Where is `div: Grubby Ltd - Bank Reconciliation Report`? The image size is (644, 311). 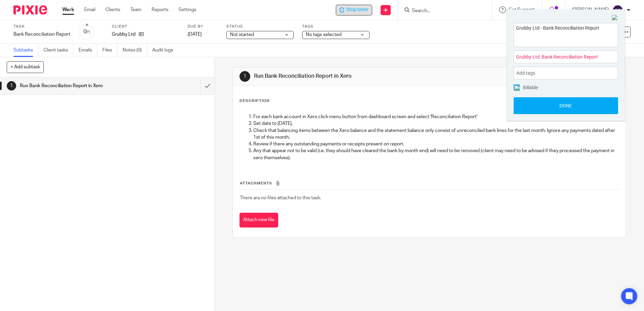
div: Grubby Ltd - Bank Reconciliation Report is located at coordinates (354, 10).